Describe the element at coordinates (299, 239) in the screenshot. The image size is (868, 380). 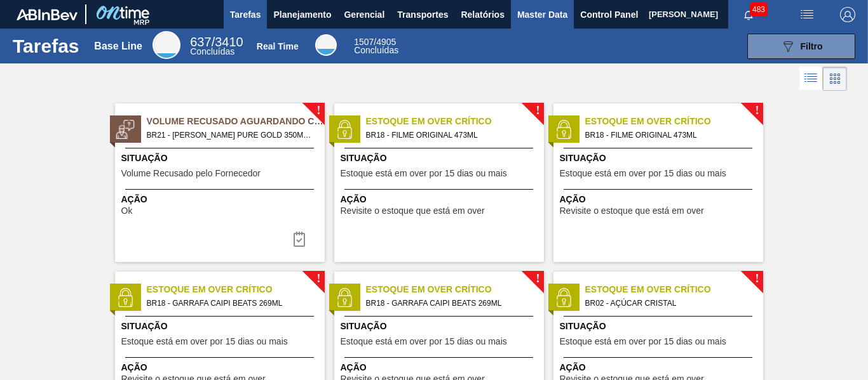
I see `button: icon-task-complete` at that location.